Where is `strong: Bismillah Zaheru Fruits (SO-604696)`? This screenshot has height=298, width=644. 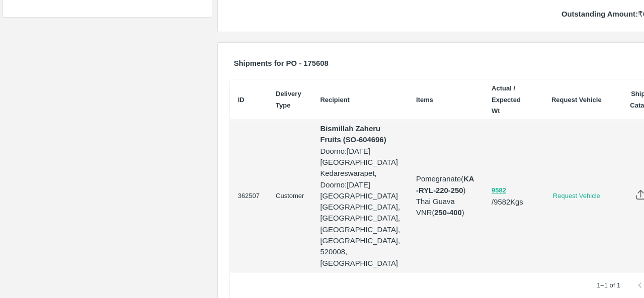
strong: Bismillah Zaheru Fruits (SO-604696) is located at coordinates (353, 134).